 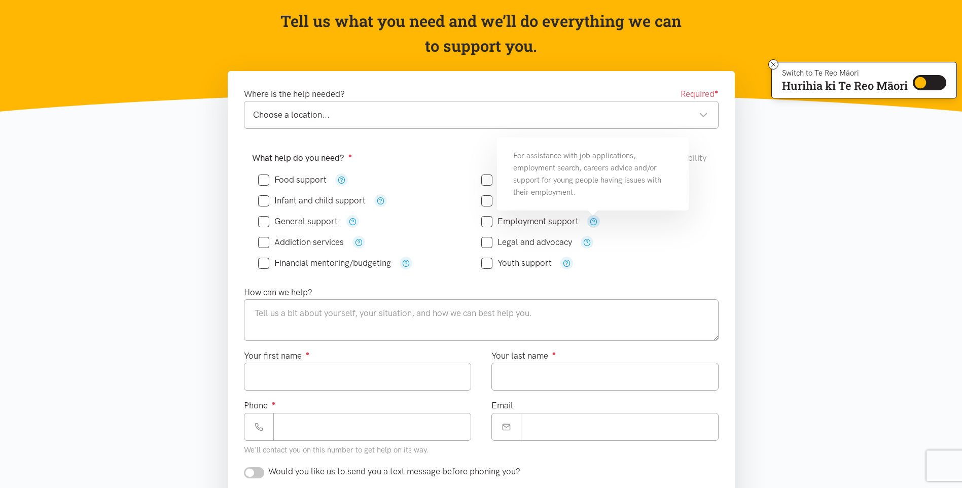 I want to click on p: Tell us what you need and we’ll do everything we can to support you., so click(x=481, y=33).